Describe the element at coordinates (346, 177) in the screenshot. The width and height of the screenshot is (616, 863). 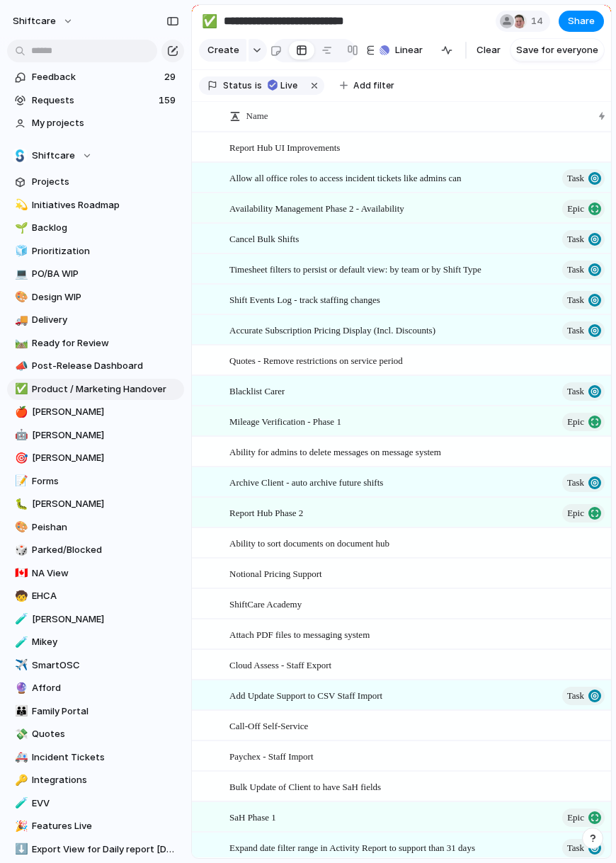
I see `span: Allow all office roles to access incident tickets like admins can` at that location.